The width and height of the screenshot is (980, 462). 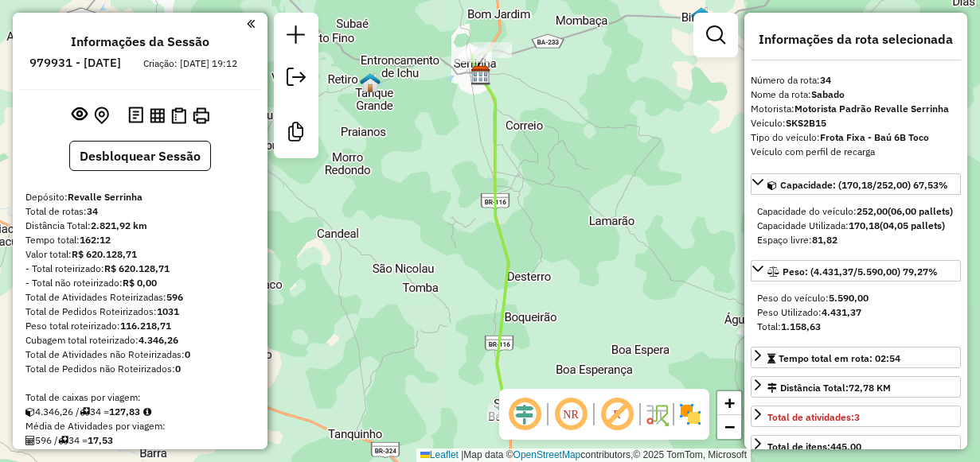 What do you see at coordinates (812, 297) in the screenshot?
I see `span: Peso do veículo:` at bounding box center [812, 297].